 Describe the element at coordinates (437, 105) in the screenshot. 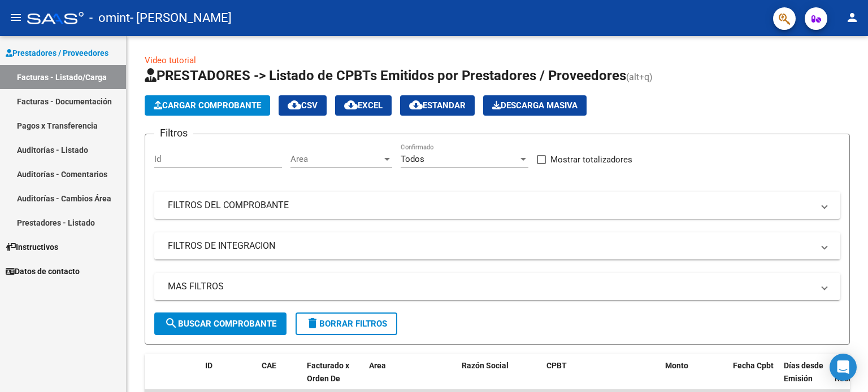

I see `button: Estandar` at that location.